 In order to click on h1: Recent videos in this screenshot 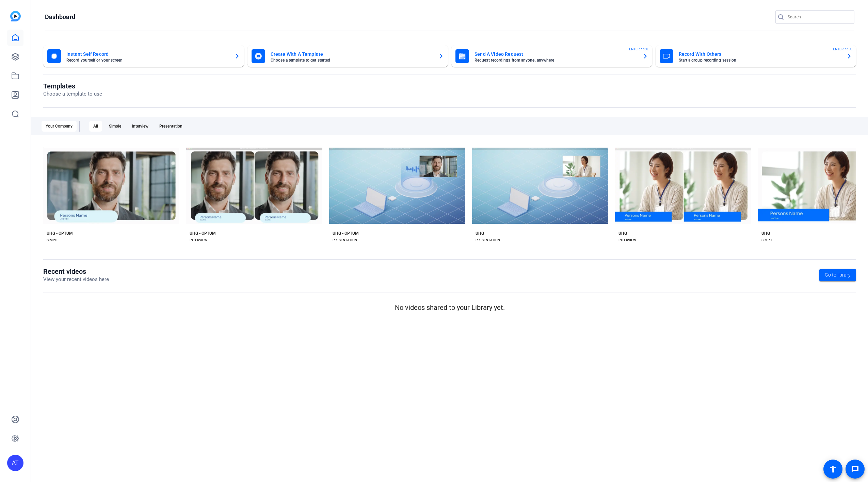, I will do `click(76, 272)`.